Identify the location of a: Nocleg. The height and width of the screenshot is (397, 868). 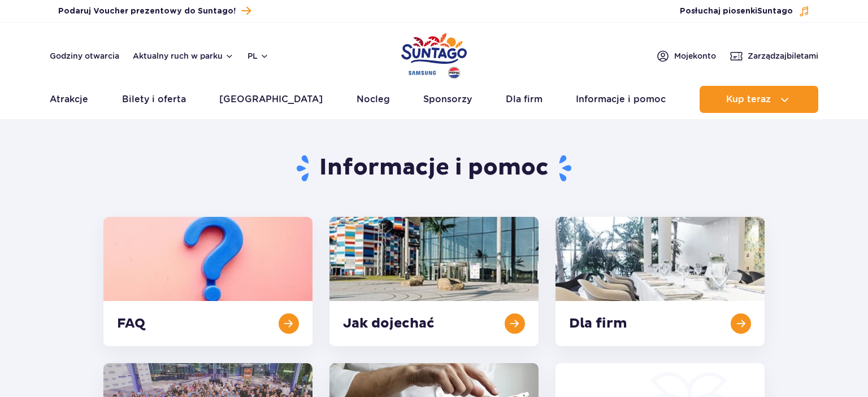
(373, 100).